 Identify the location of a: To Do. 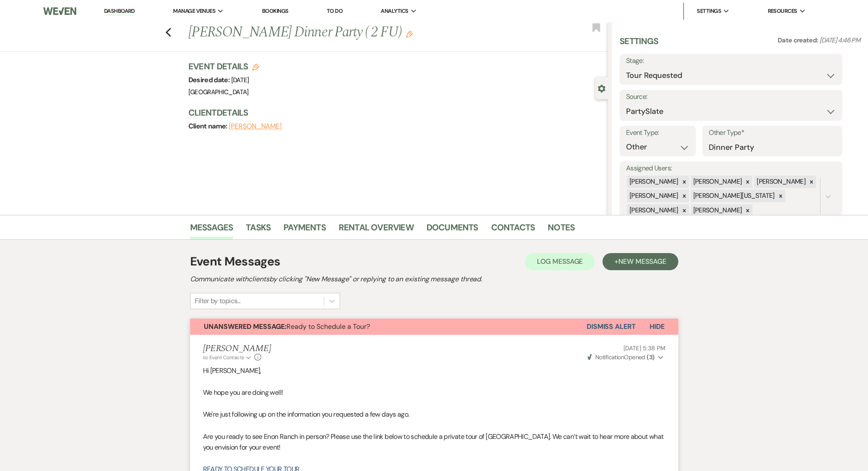
(335, 10).